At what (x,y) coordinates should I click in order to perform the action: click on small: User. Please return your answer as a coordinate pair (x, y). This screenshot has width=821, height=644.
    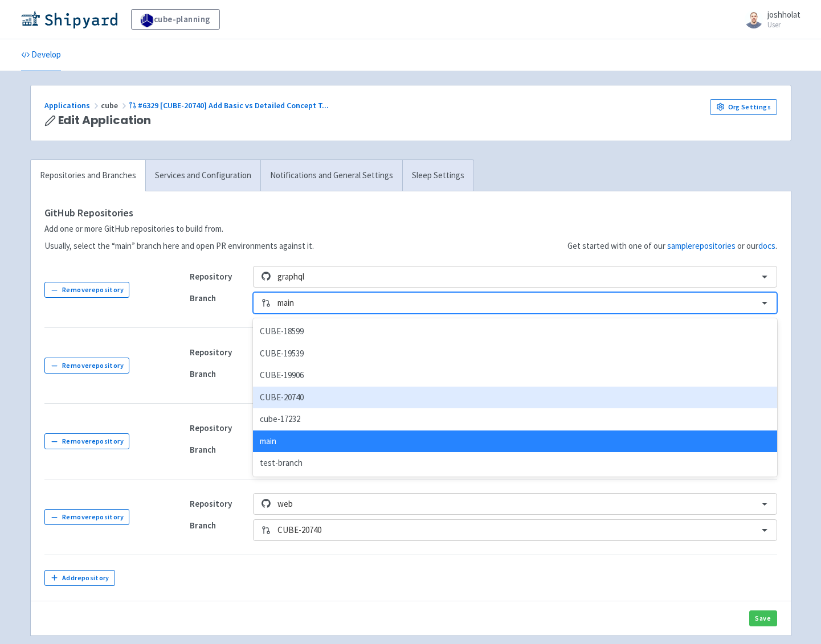
    Looking at the image, I should click on (784, 25).